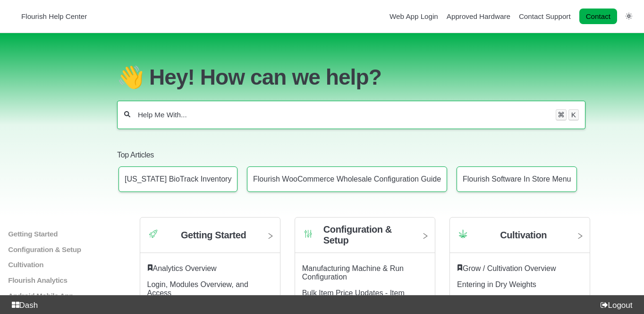 This screenshot has width=644, height=314. What do you see at coordinates (629, 15) in the screenshot?
I see `a: Switch dark mode setting` at bounding box center [629, 15].